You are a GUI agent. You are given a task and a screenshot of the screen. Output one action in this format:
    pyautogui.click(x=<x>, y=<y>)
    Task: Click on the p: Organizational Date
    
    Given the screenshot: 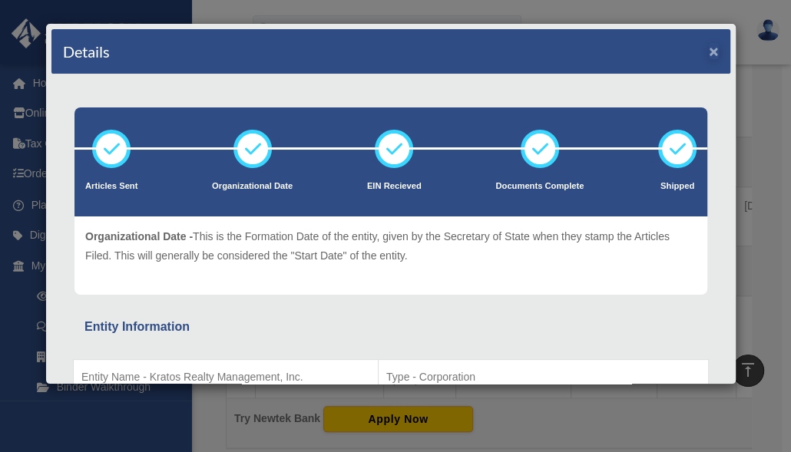 What is the action you would take?
    pyautogui.click(x=252, y=187)
    